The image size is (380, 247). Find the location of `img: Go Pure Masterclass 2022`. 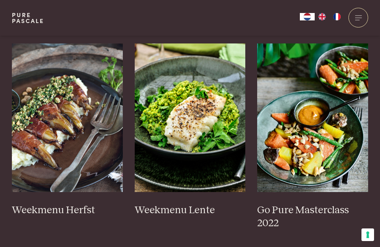

img: Go Pure Masterclass 2022 is located at coordinates (313, 118).